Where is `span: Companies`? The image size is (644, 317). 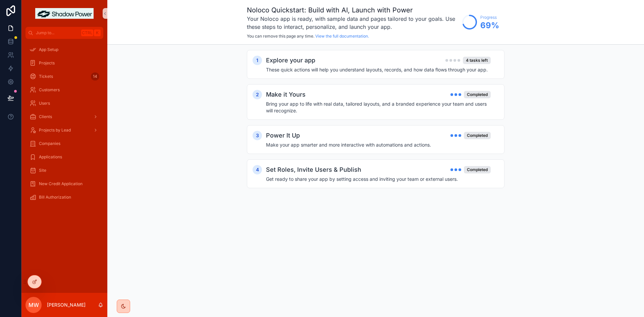 span: Companies is located at coordinates (50, 144).